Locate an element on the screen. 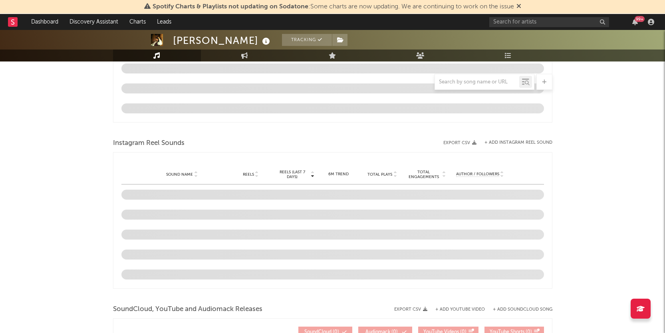  a: Charts is located at coordinates (137, 22).